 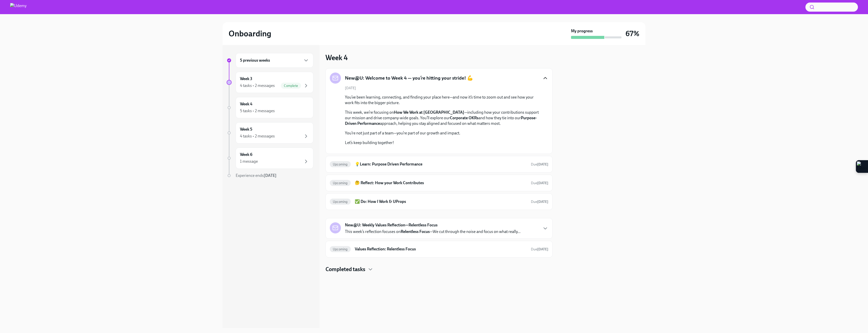 What do you see at coordinates (441, 202) in the screenshot?
I see `h6: ✅ Do: How I Work & UProps` at bounding box center [441, 202].